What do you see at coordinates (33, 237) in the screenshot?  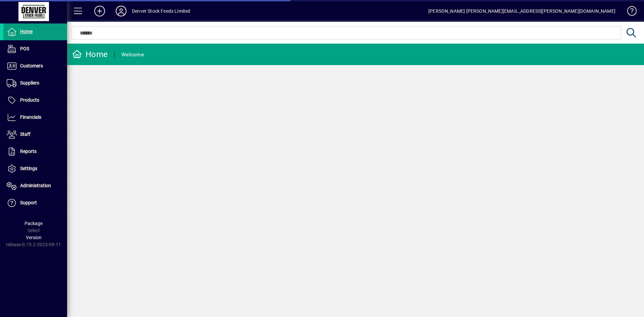 I see `span: Version` at bounding box center [33, 237].